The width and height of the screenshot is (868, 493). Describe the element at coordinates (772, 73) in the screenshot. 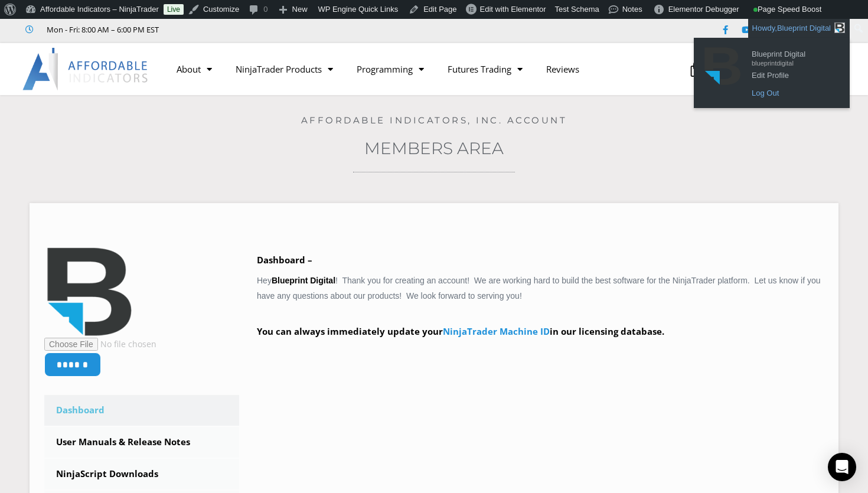

I see `ul: Howdy, Blueprint Digital` at that location.